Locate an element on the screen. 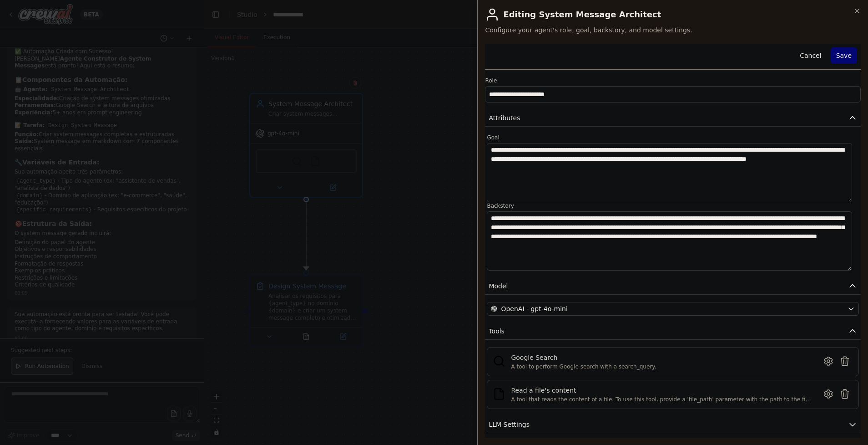  button: Attributes is located at coordinates (673, 118).